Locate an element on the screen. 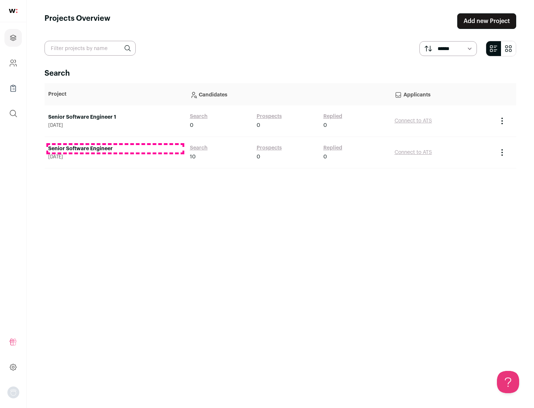  button: Open dropdown is located at coordinates (13, 392).